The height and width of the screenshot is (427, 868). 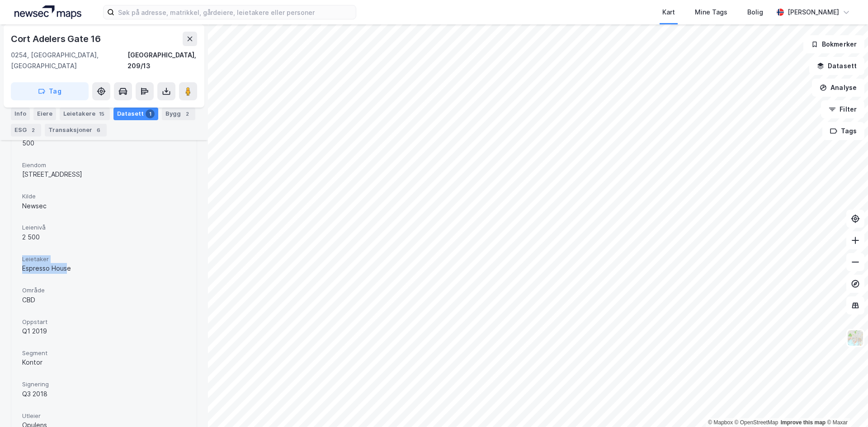 I want to click on div: 500, so click(x=104, y=143).